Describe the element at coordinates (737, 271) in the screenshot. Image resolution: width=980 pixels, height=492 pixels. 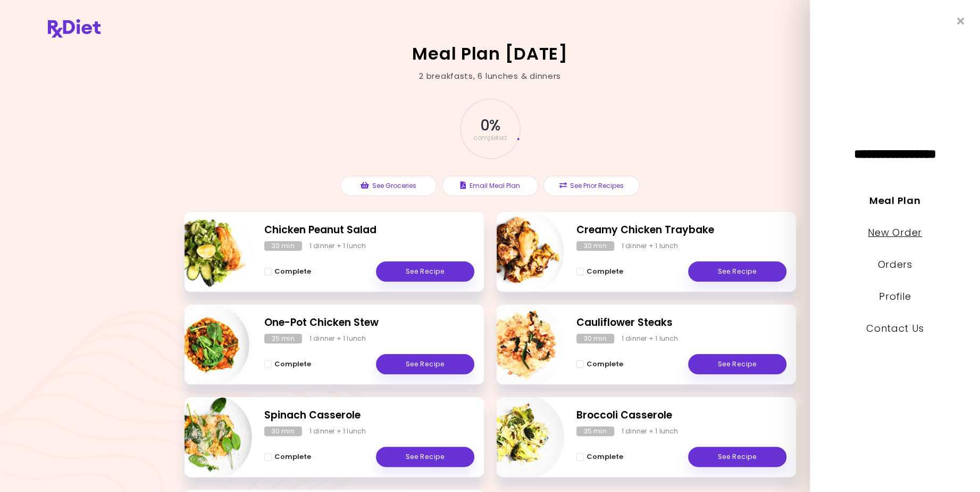
I see `a: See Recipe - Creamy Chicken Traybake` at that location.